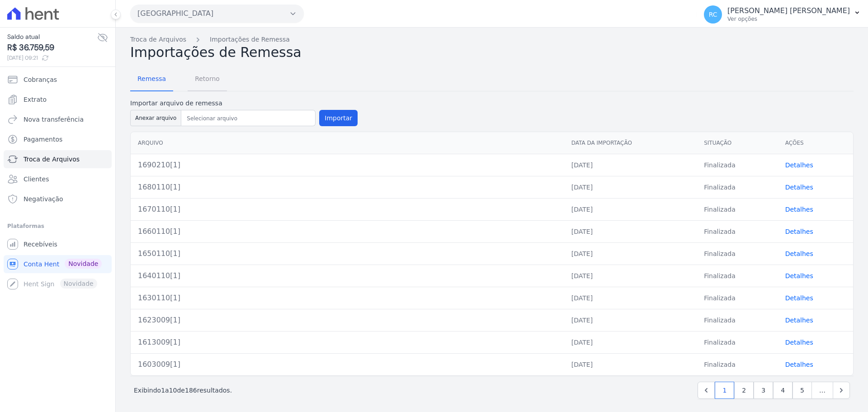 This screenshot has width=868, height=412. What do you see at coordinates (347, 320) in the screenshot?
I see `div: 1623009[1]` at bounding box center [347, 320].